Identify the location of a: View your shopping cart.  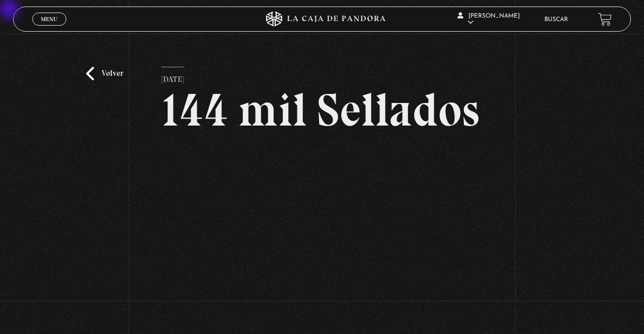
(605, 19).